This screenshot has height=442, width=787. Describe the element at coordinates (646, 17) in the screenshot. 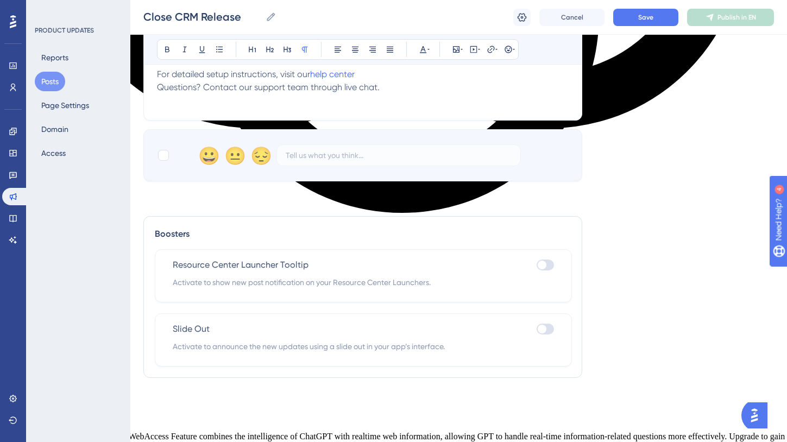

I see `button: Save` at that location.